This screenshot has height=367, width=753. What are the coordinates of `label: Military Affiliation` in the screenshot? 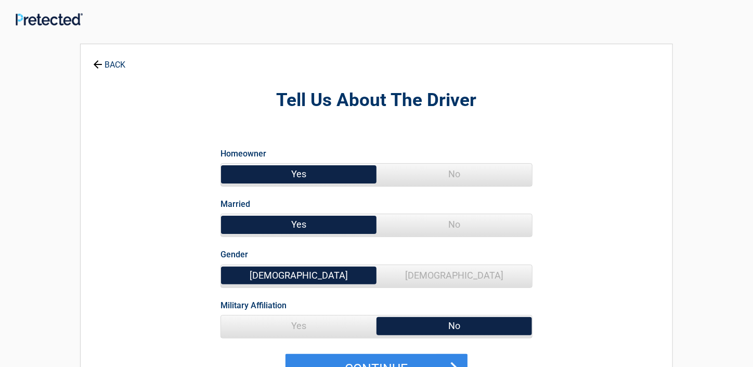 It's located at (253, 305).